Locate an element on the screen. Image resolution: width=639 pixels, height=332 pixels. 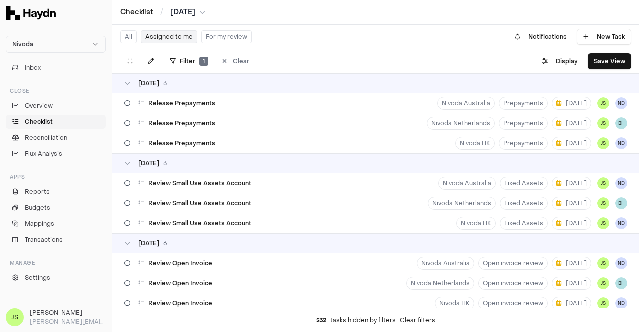
div: Manage is located at coordinates (56, 263).